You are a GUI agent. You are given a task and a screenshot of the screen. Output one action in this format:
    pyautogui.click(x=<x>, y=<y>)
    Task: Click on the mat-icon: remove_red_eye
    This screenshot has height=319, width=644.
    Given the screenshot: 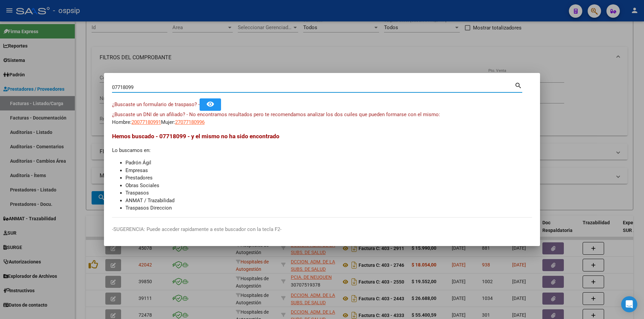 What is the action you would take?
    pyautogui.click(x=210, y=104)
    